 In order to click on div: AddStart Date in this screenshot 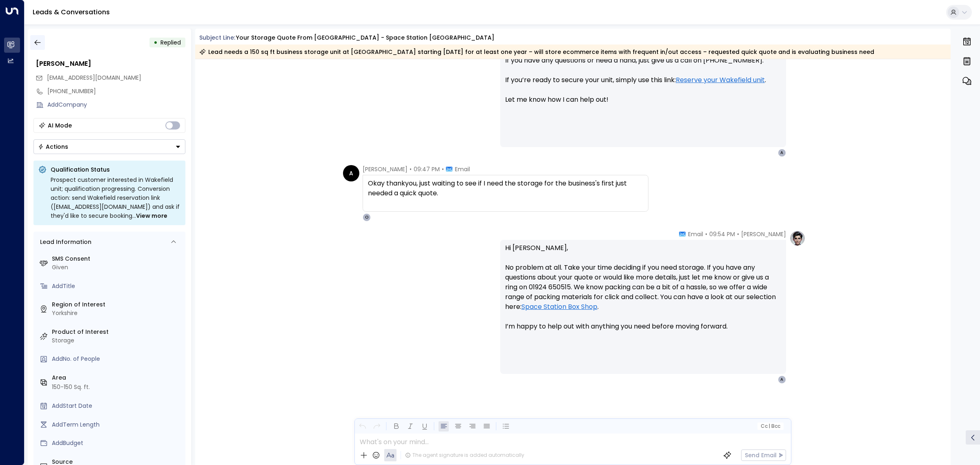, I will do `click(117, 406)`.